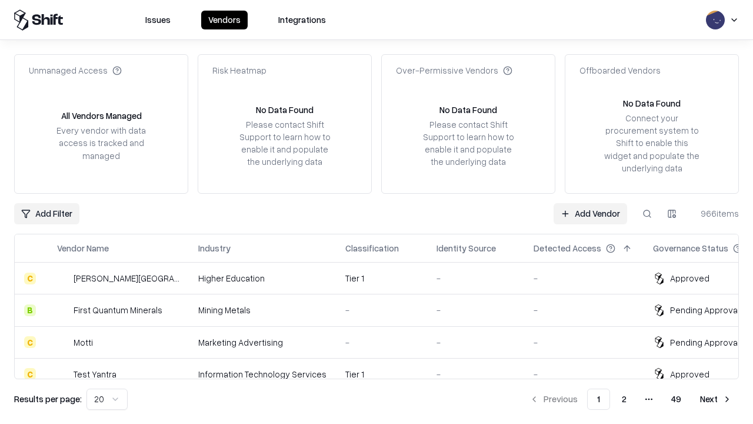 Image resolution: width=753 pixels, height=424 pixels. What do you see at coordinates (63, 342) in the screenshot?
I see `img: Motti` at bounding box center [63, 342].